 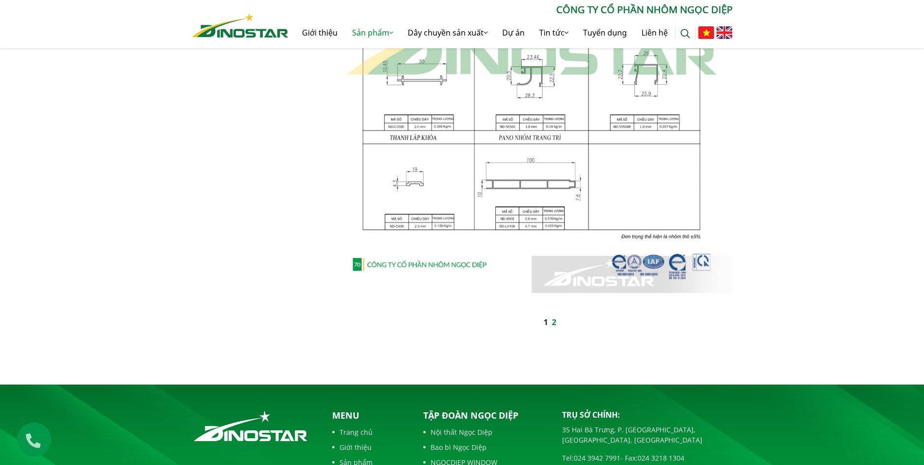 What do you see at coordinates (647, 414) in the screenshot?
I see `p: Trụ sở chính:` at bounding box center [647, 414].